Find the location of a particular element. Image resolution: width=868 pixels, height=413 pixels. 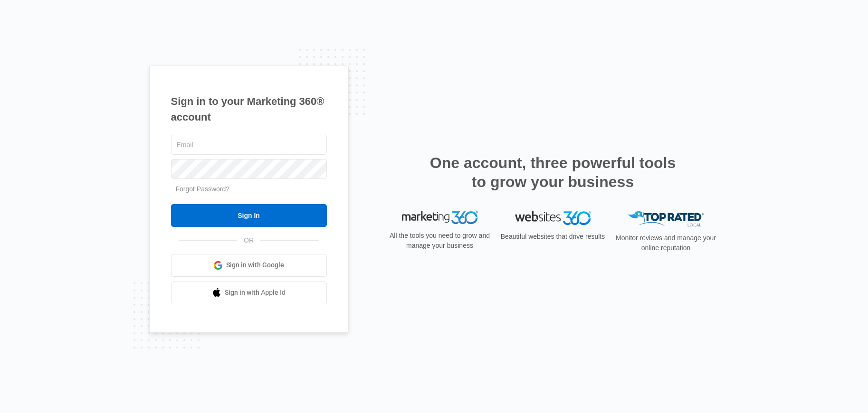

img: Top Rated Local is located at coordinates (666, 219).